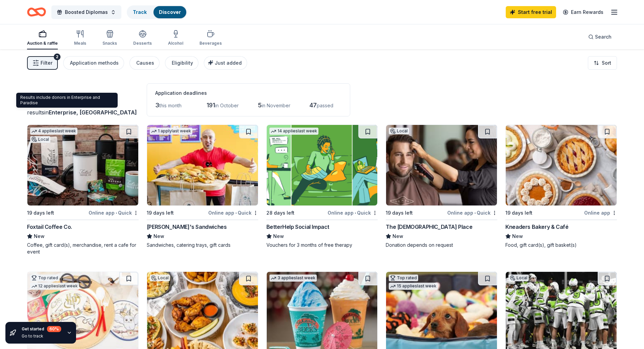  Describe the element at coordinates (109, 38) in the screenshot. I see `button: Snacks` at that location.